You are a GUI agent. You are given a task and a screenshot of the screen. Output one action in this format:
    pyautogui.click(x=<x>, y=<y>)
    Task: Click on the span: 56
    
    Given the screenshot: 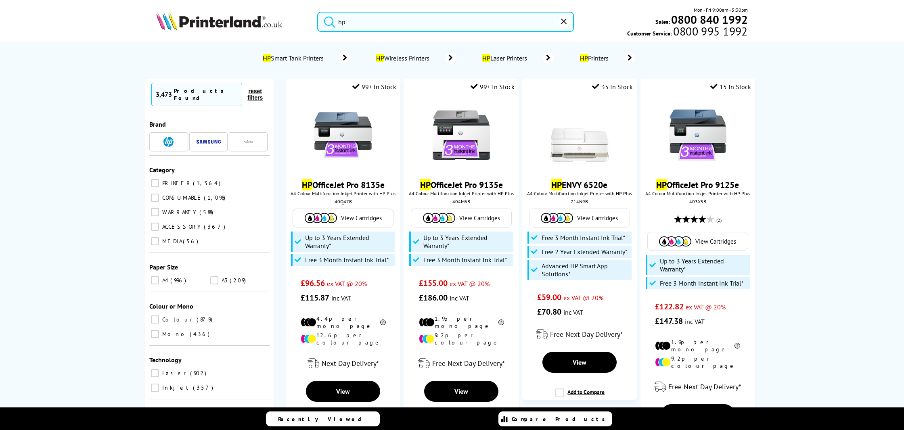 What is the action you would take?
    pyautogui.click(x=191, y=241)
    